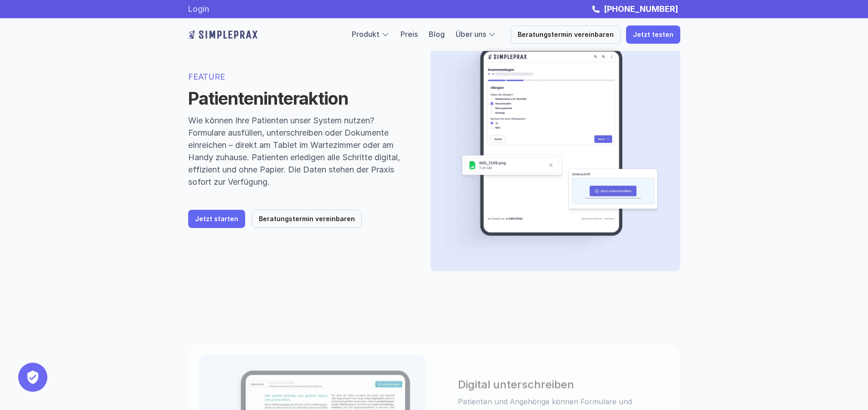  What do you see at coordinates (199, 8) in the screenshot?
I see `a: Login` at bounding box center [199, 8].